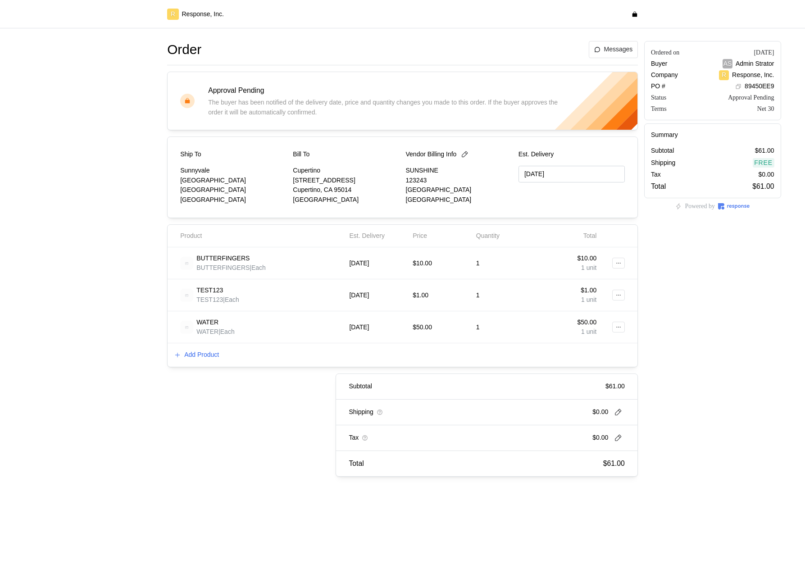  I want to click on p: Add Product, so click(201, 355).